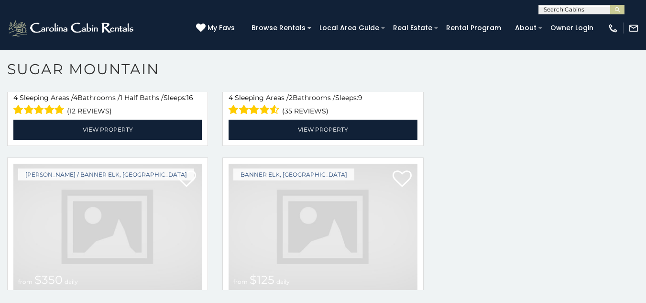 This screenshot has width=646, height=303. I want to click on img: White-1-2.png, so click(72, 28).